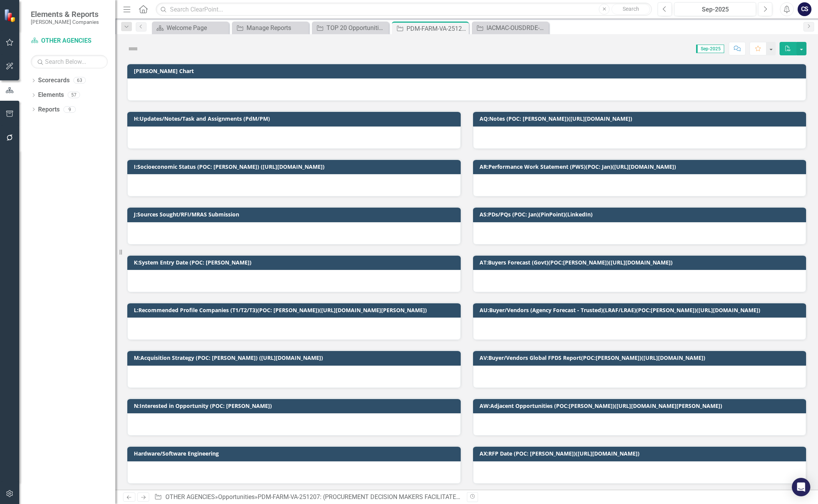  What do you see at coordinates (276, 28) in the screenshot?
I see `div: Manage Reports` at bounding box center [276, 28].